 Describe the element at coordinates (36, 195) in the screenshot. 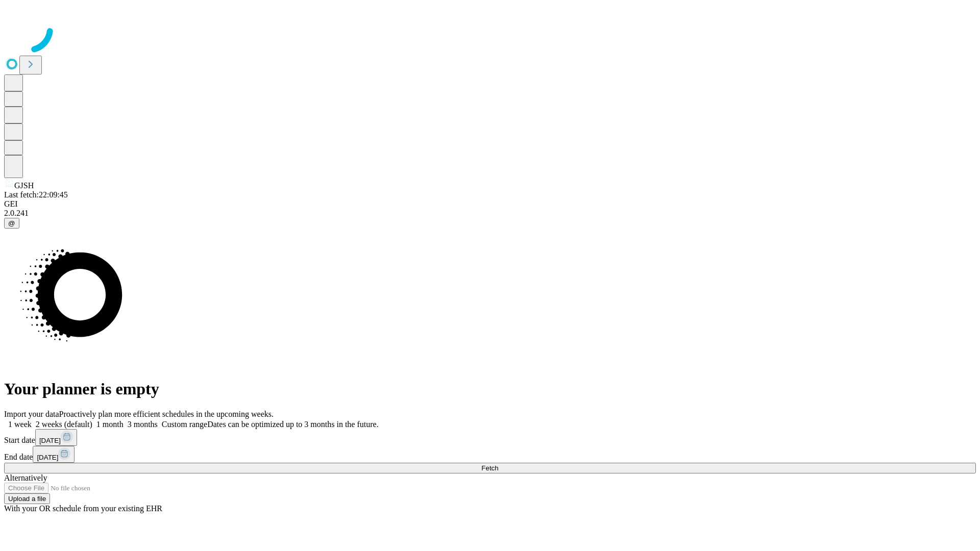

I see `span: Last fetch: 22:09:45` at that location.